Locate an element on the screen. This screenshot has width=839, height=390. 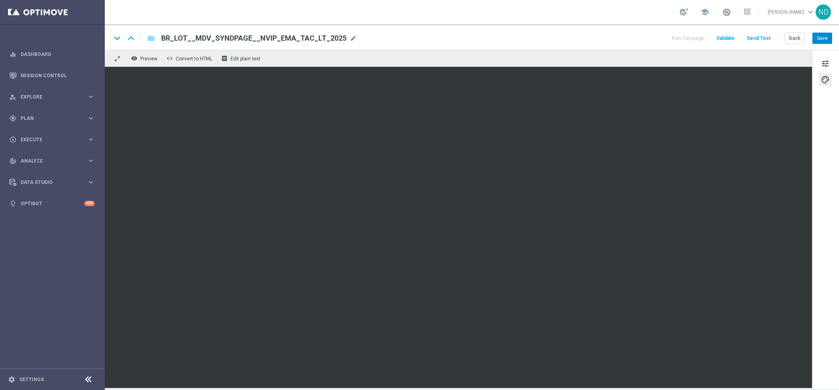
div: Analyze is located at coordinates (48, 161).